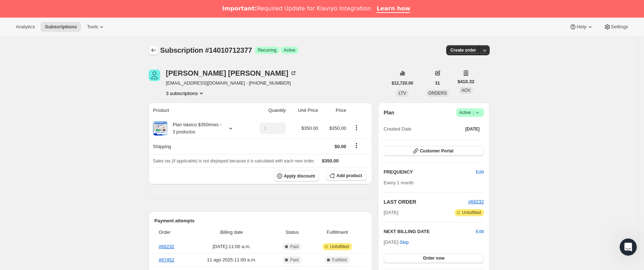  What do you see at coordinates (465, 82) in the screenshot?
I see `span: $410.32` at bounding box center [465, 82].